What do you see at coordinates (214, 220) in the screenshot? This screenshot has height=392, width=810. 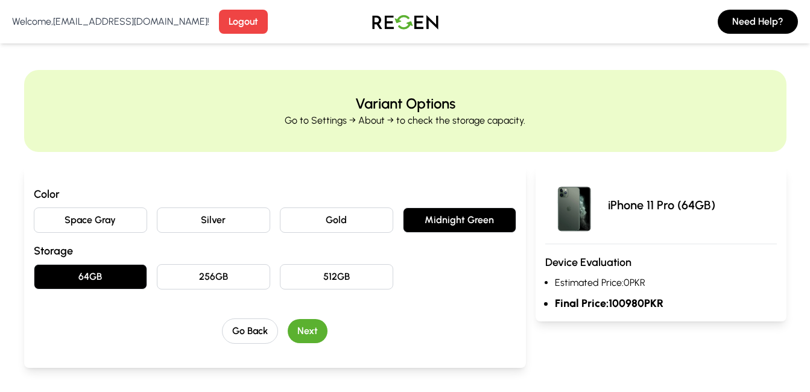 I see `button: Silver` at bounding box center [214, 220].